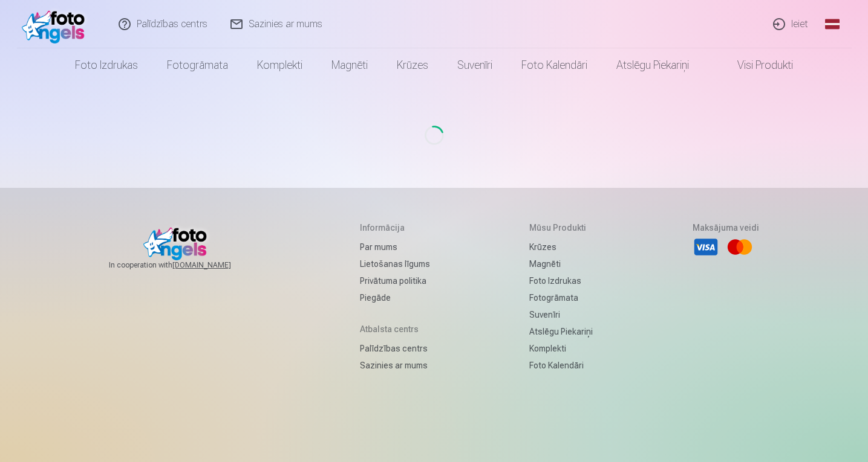  Describe the element at coordinates (740, 247) in the screenshot. I see `li: Mastercard` at that location.